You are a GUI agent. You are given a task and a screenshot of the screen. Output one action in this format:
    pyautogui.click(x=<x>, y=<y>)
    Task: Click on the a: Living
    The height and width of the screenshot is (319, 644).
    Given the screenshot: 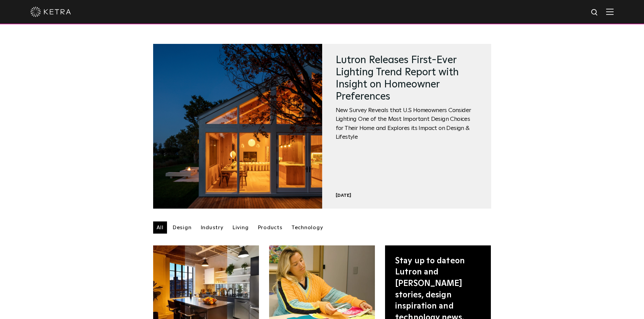 What is the action you would take?
    pyautogui.click(x=240, y=227)
    